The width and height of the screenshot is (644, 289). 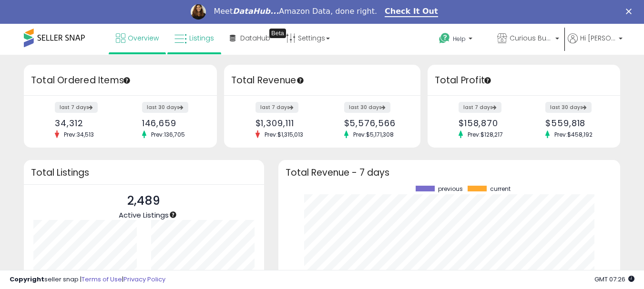 I want to click on h3: Total Listings, so click(x=144, y=173).